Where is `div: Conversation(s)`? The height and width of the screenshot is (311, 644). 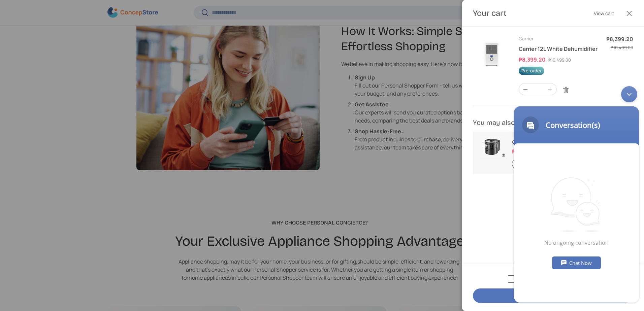
div: Conversation(s) is located at coordinates (74, 42).